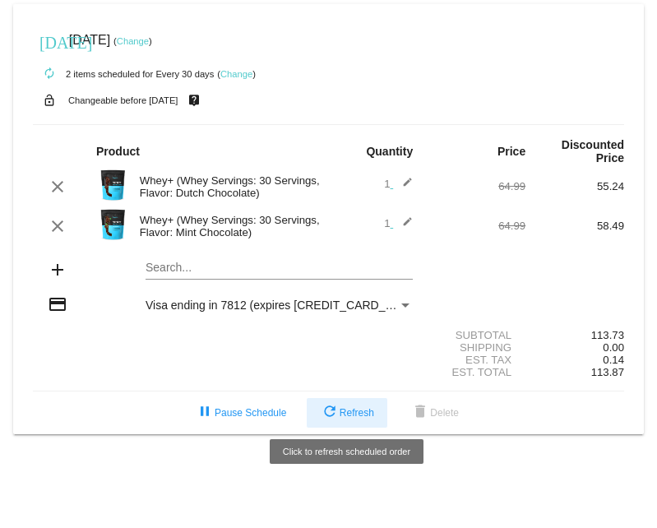 Image resolution: width=657 pixels, height=528 pixels. What do you see at coordinates (420, 413) in the screenshot?
I see `mat-icon: delete` at bounding box center [420, 413].